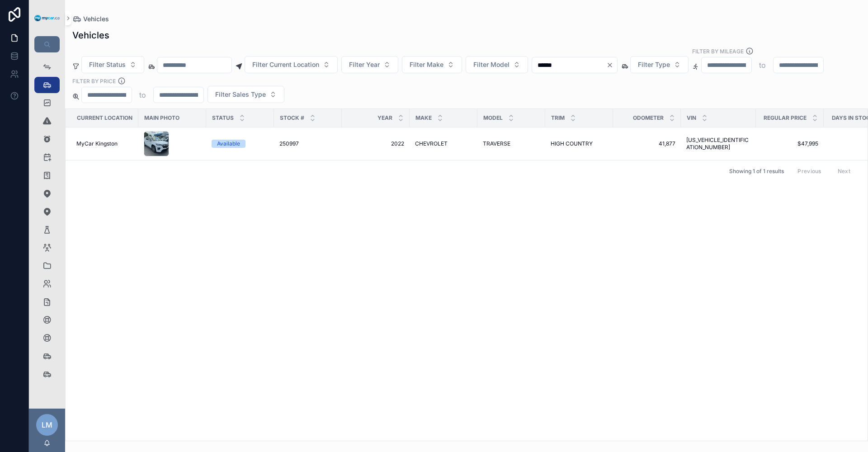 The height and width of the screenshot is (452, 868). What do you see at coordinates (790, 144) in the screenshot?
I see `a: $47,995` at bounding box center [790, 144].